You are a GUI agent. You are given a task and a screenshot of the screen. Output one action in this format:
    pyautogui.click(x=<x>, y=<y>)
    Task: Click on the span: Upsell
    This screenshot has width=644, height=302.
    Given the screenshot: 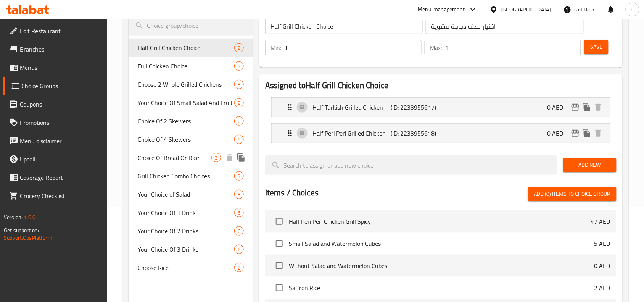 What is the action you would take?
    pyautogui.click(x=61, y=159)
    